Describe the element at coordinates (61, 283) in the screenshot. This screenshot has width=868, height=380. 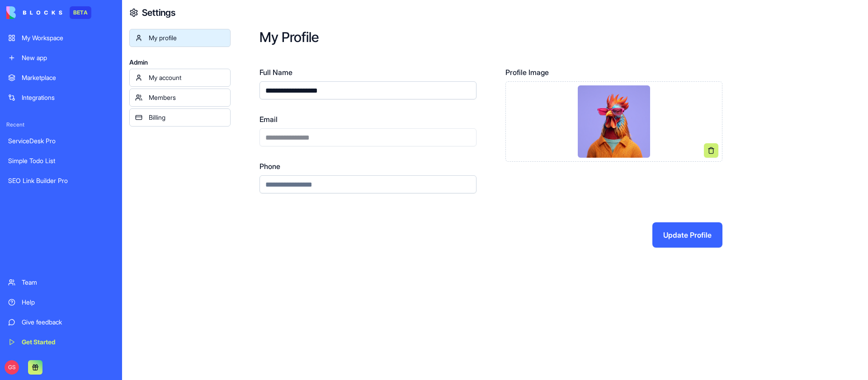
I see `a: Team` at that location.